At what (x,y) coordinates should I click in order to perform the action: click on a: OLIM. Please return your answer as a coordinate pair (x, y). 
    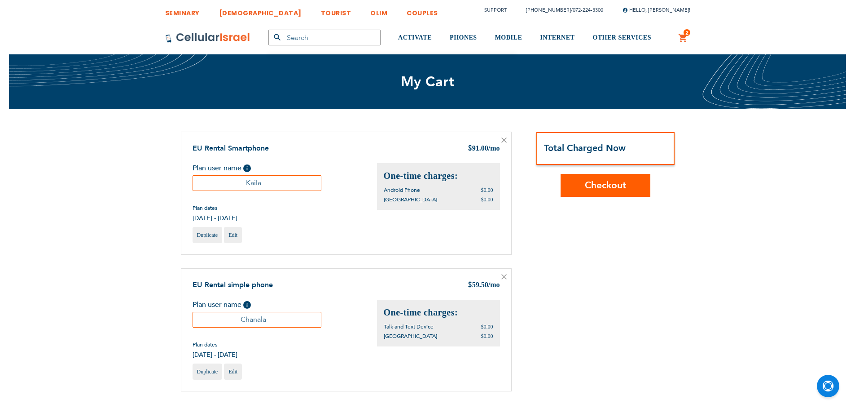
    Looking at the image, I should click on (379, 10).